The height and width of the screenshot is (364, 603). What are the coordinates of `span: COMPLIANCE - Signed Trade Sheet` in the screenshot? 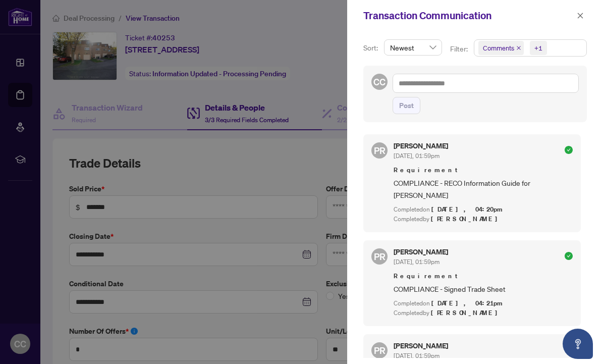 It's located at (483, 288).